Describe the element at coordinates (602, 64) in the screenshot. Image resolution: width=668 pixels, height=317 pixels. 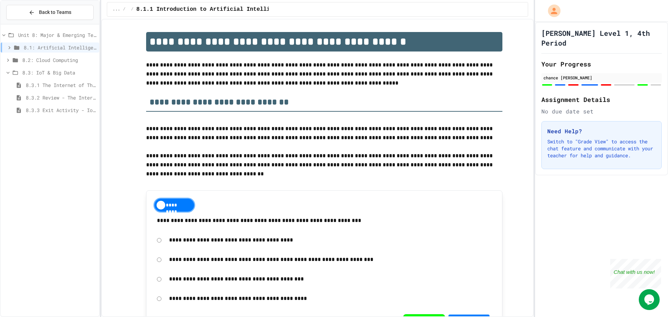
I see `h2: Your Progress` at that location.